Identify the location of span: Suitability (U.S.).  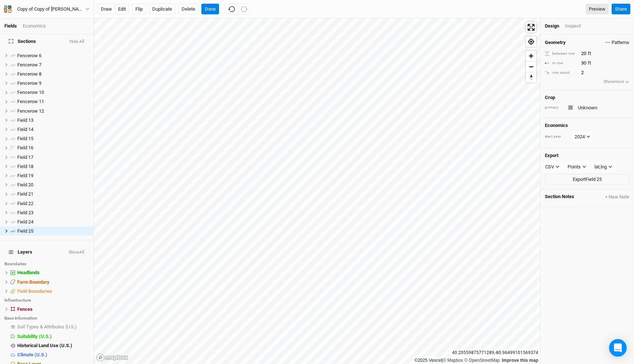
(35, 336).